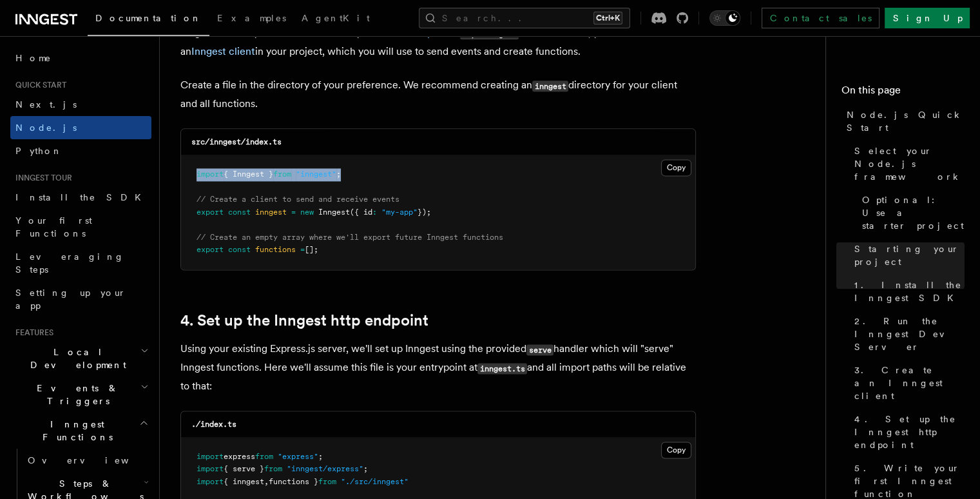 The width and height of the screenshot is (980, 499). I want to click on span: 1. Install the Inngest SDK, so click(909, 291).